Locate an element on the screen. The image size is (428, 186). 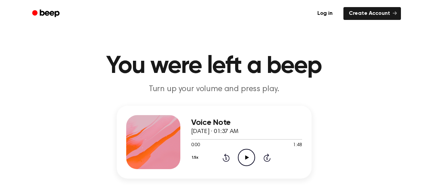
p: Turn up your volume and press play. is located at coordinates (214, 89).